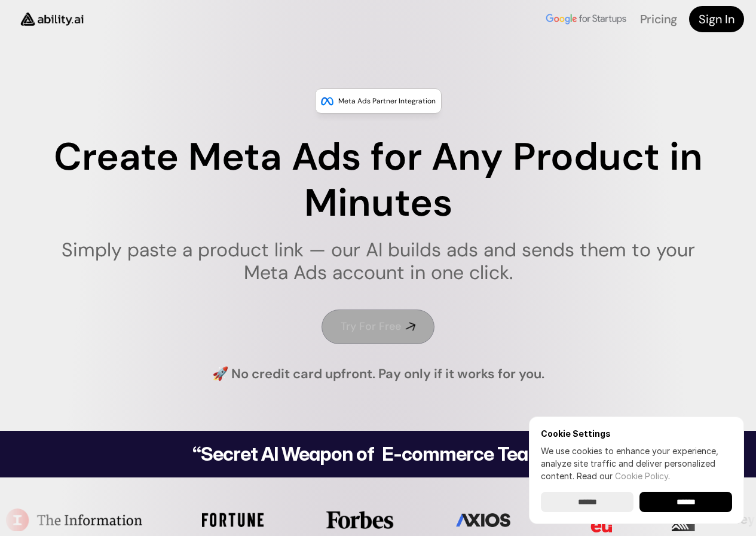 Image resolution: width=756 pixels, height=536 pixels. What do you see at coordinates (637, 463) in the screenshot?
I see `p: We use cookies to enhance your experience, analyze site traffic and deliver personalized content.` at bounding box center [637, 463].